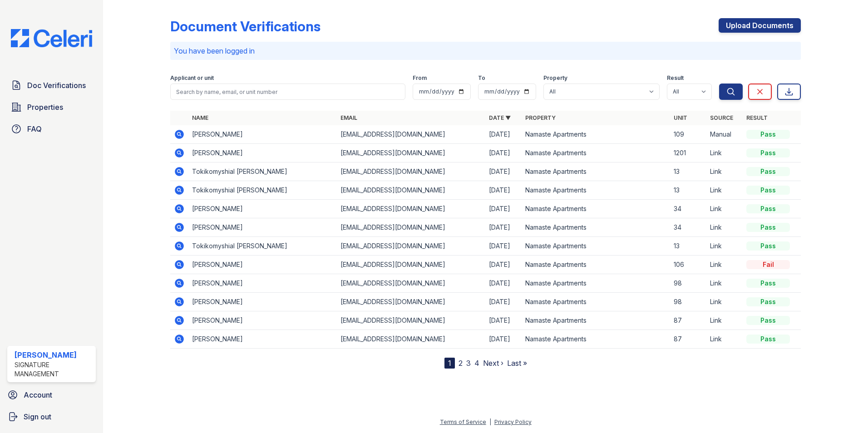 The width and height of the screenshot is (868, 433). Describe the element at coordinates (724, 134) in the screenshot. I see `td: Manual` at that location.